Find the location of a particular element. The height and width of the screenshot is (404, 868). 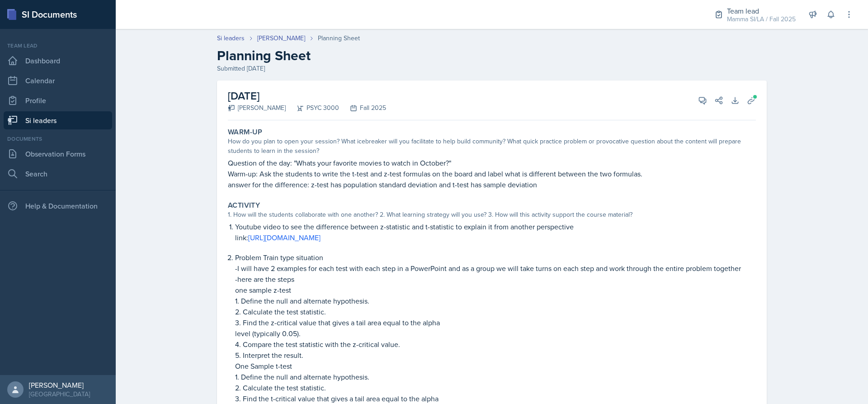

p: Question of the day: "Whats your favorite movies to watch in October?" is located at coordinates (492, 163).